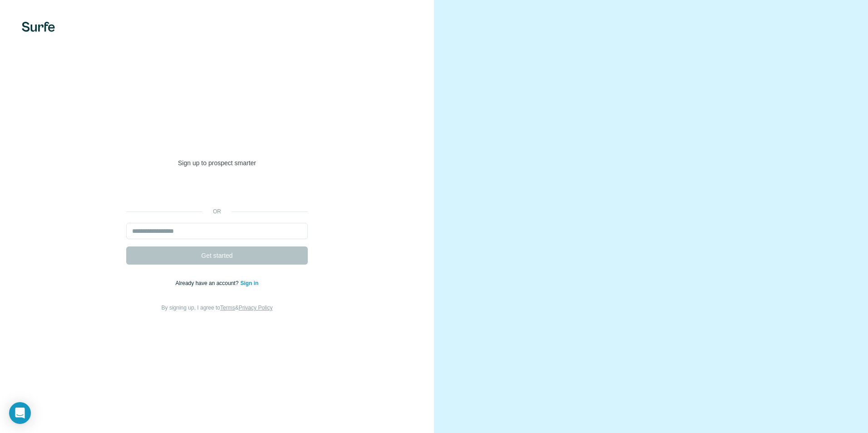 This screenshot has width=868, height=433. Describe the element at coordinates (227, 307) in the screenshot. I see `a: Terms` at that location.